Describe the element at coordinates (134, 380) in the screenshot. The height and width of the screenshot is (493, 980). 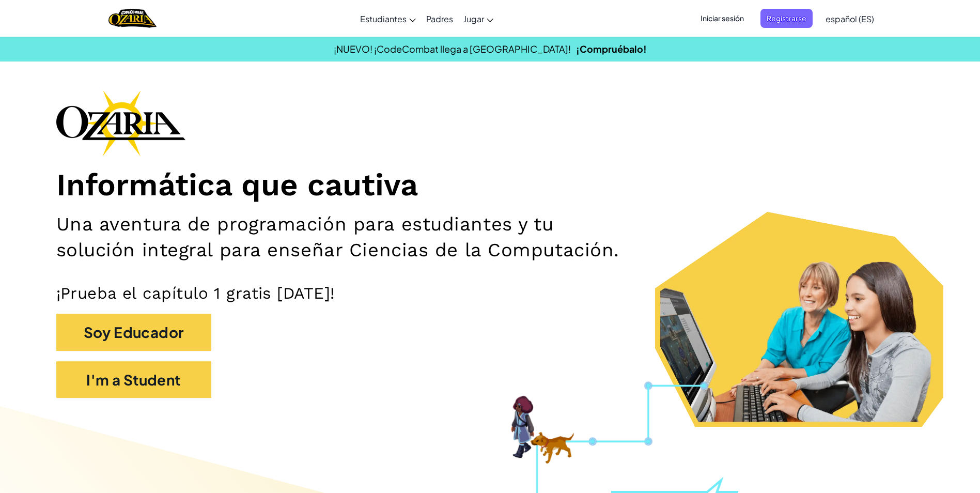
I see `button: I'm a Student` at that location.